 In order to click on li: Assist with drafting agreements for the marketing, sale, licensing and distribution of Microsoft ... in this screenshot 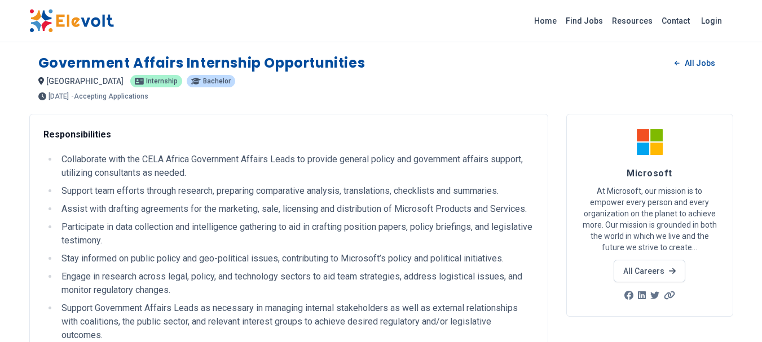, I will do `click(296, 209)`.